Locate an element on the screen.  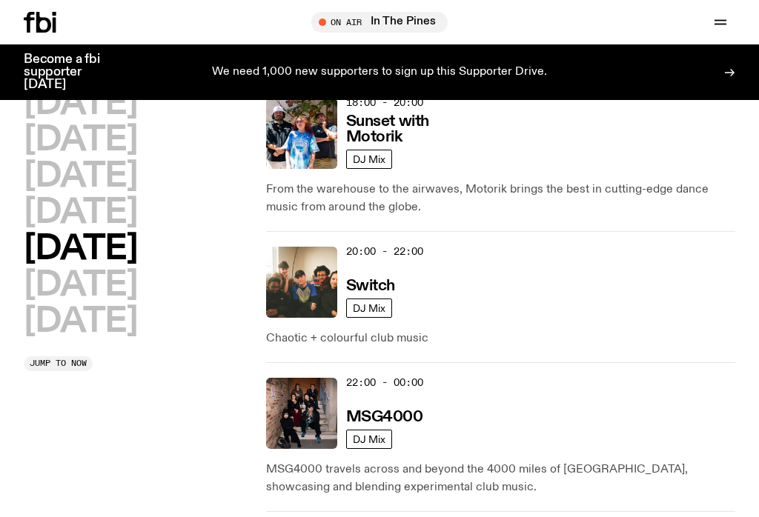
a: A warm film photo of the switch team sitting close together. from left to right: Cedar, Lau, Sand... is located at coordinates (302, 282).